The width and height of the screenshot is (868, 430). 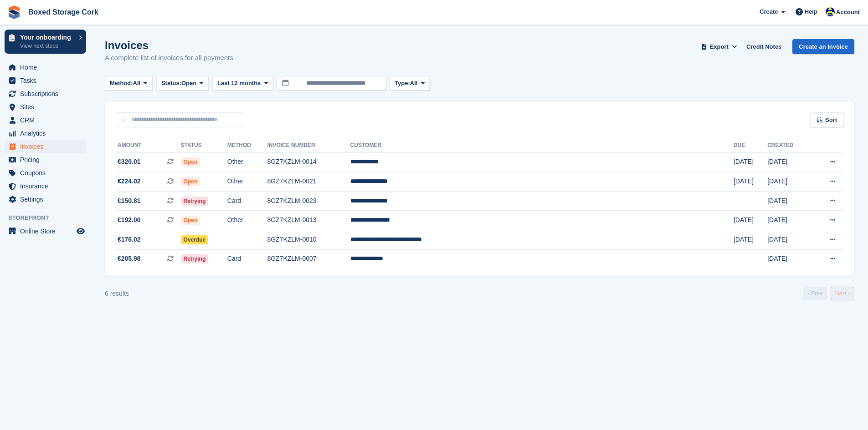 I want to click on span: Export, so click(x=719, y=47).